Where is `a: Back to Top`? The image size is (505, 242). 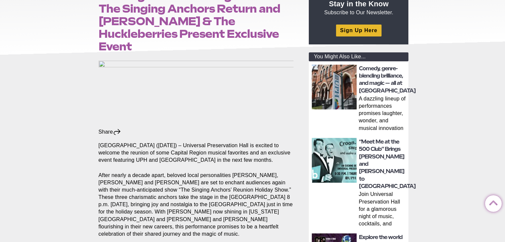
a: Back to Top is located at coordinates (492, 203).